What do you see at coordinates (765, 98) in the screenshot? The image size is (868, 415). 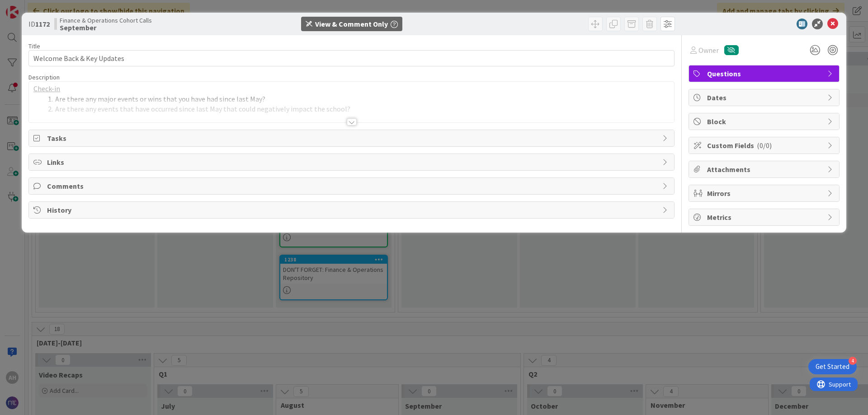 I see `span: Dates` at bounding box center [765, 98].